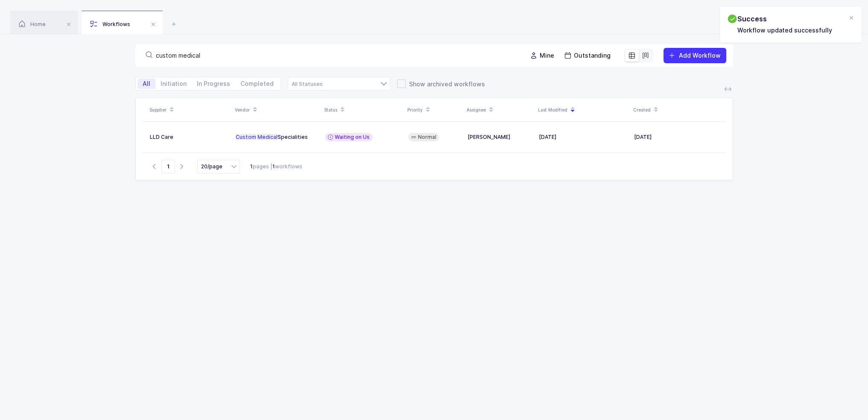  What do you see at coordinates (427, 137) in the screenshot?
I see `span: Normal` at bounding box center [427, 137].